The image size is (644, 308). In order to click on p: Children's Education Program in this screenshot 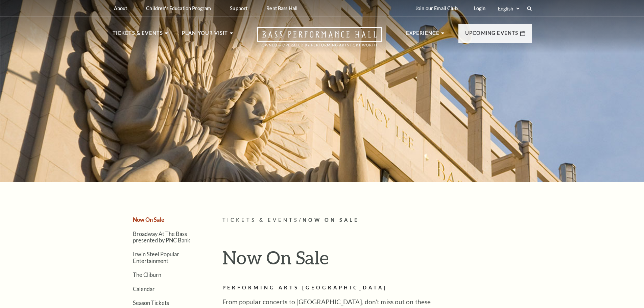, I will do `click(178, 8)`.